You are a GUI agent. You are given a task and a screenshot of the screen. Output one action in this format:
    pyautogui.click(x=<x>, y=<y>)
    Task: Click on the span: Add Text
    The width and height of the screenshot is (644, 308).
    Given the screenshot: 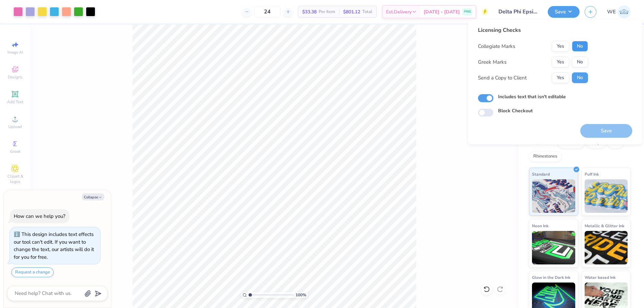 What is the action you would take?
    pyautogui.click(x=15, y=102)
    